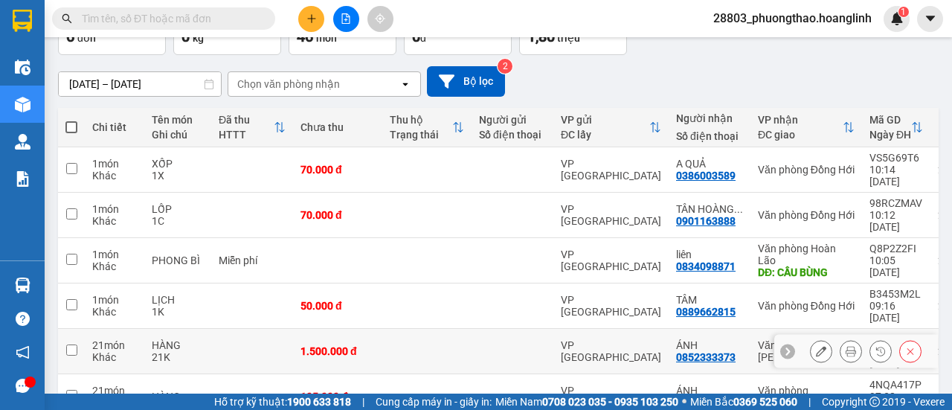 The height and width of the screenshot is (410, 952). What do you see at coordinates (178, 300) in the screenshot?
I see `div: LỊCH` at bounding box center [178, 300].